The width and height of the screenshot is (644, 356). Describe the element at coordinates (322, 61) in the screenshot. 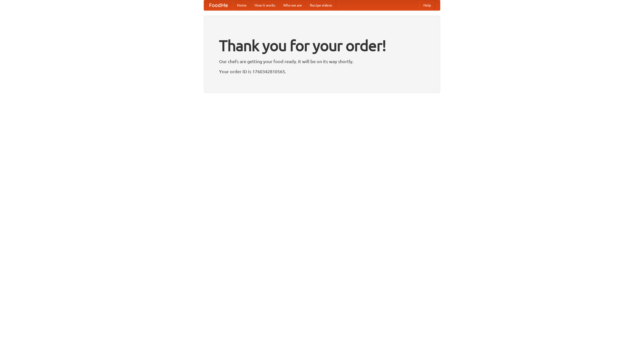

I see `p: Our chefs are getting your food ready. It will be on its way shortly.` at that location.